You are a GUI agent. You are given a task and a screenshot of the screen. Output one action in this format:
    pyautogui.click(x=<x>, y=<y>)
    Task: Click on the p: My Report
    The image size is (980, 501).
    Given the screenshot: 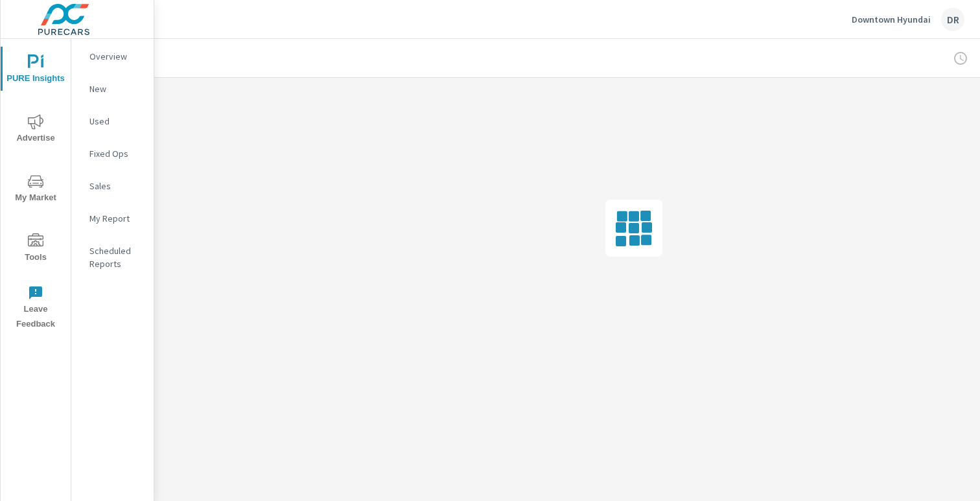 What is the action you would take?
    pyautogui.click(x=116, y=219)
    